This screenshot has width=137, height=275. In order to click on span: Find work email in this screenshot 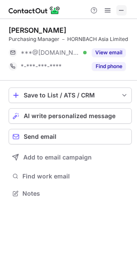, I will do `click(76, 176)`.